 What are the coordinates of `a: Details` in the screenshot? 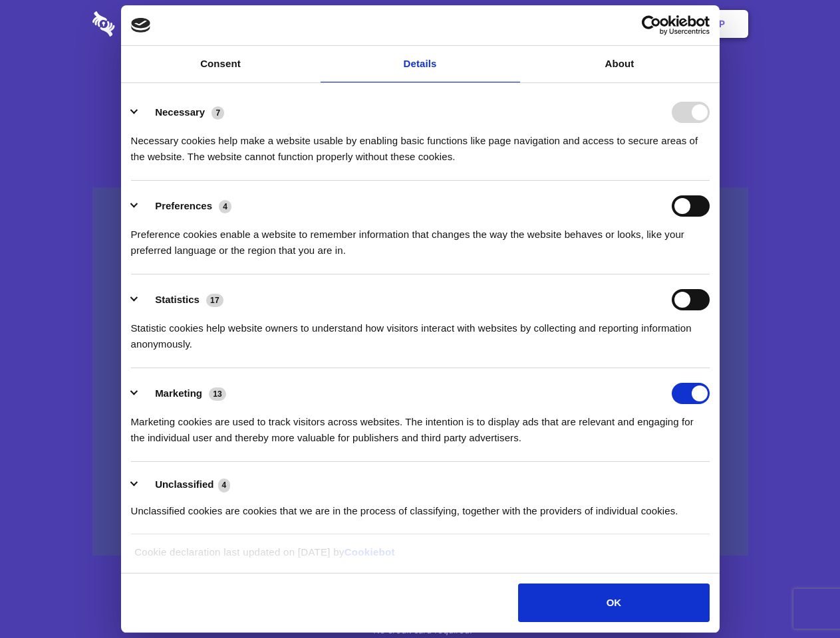 It's located at (420, 64).